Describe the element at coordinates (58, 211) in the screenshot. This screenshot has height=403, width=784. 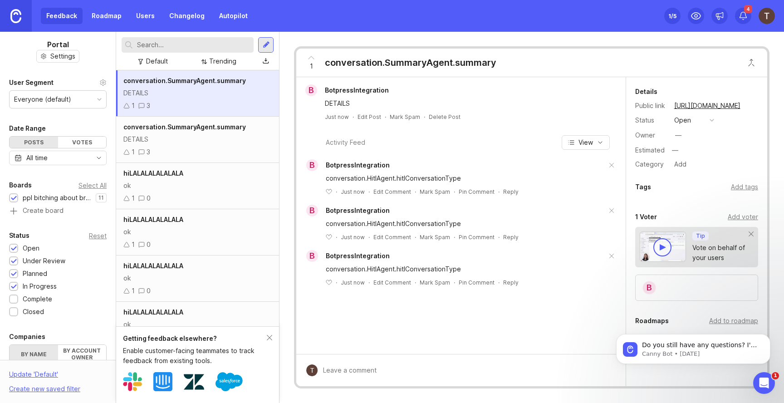
I see `a: Create board` at that location.